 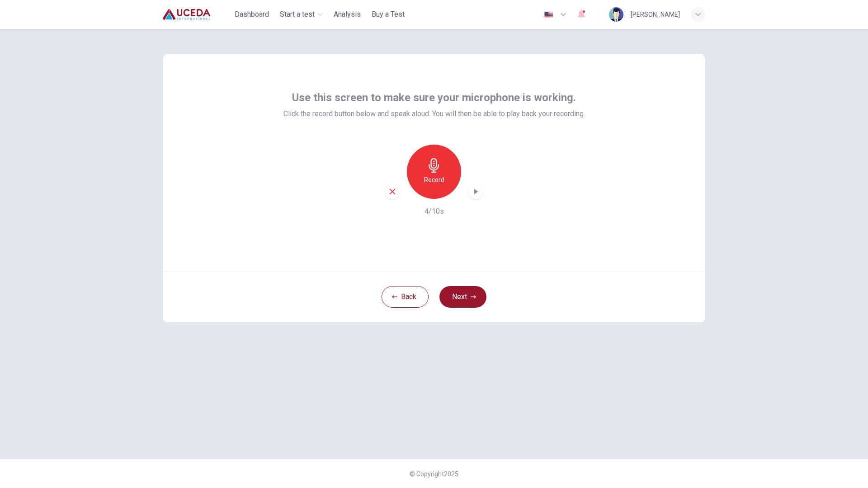 What do you see at coordinates (347, 15) in the screenshot?
I see `span: Analysis` at bounding box center [347, 15].